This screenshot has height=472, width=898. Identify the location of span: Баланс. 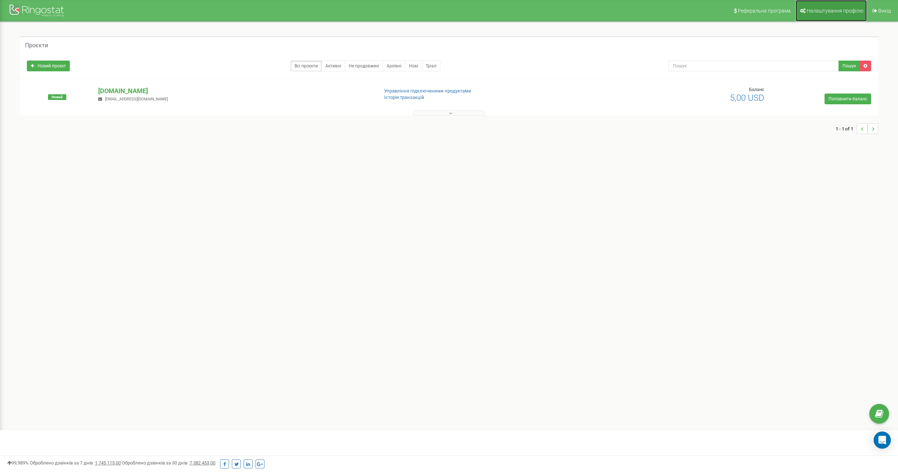
(756, 89).